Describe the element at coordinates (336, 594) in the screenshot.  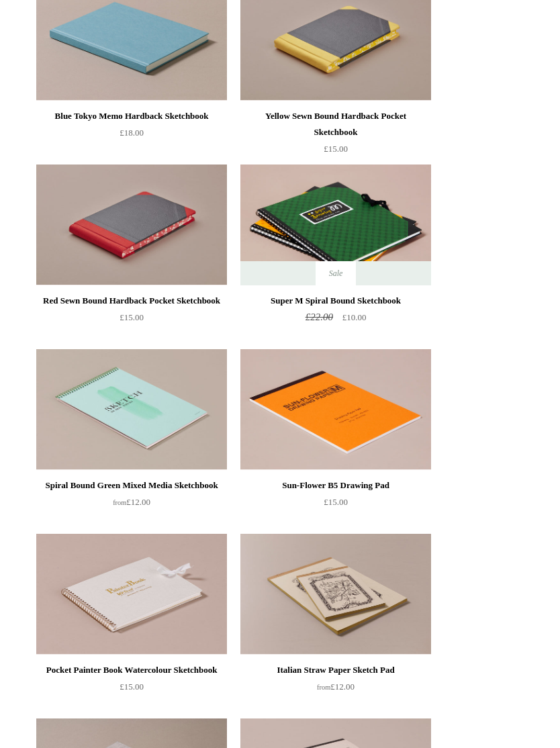
I see `img: Italian Straw Paper Sketch Pad` at that location.